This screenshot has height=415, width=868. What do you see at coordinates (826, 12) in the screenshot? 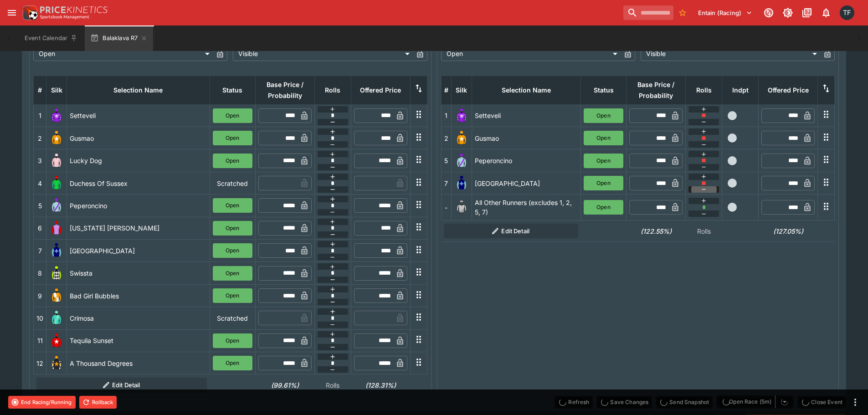
I see `button: Notifications` at bounding box center [826, 12].